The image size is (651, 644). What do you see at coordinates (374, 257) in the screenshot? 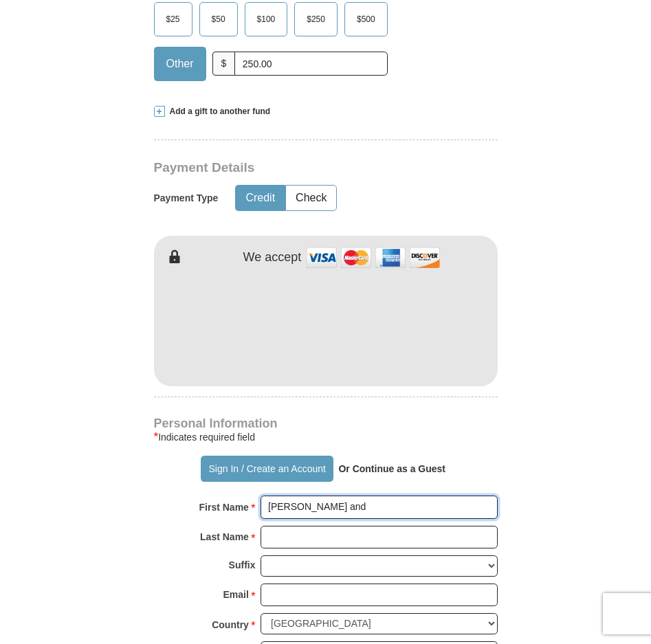
I see `img: credit cards accepted` at bounding box center [374, 257].